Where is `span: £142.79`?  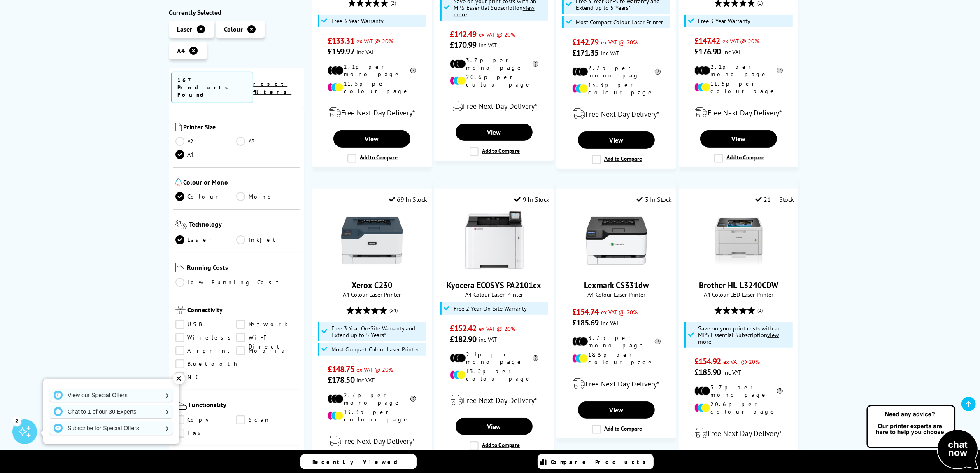
span: £142.79 is located at coordinates (586, 42).